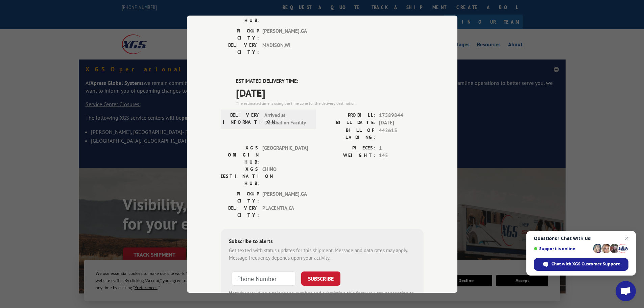 The width and height of the screenshot is (644, 308). What do you see at coordinates (581, 239) in the screenshot?
I see `span: Questions? Chat with us!` at bounding box center [581, 239].